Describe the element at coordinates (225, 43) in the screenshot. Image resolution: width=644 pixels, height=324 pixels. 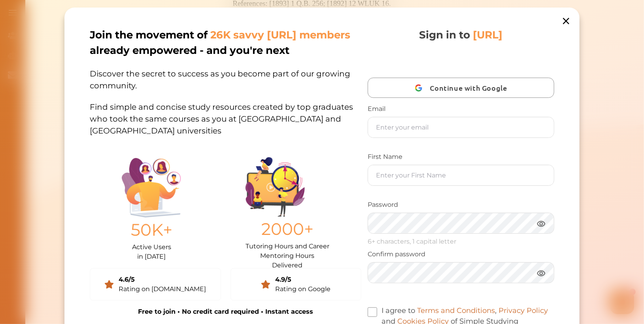
I see `p: Join the movement of already empowered - and you're next` at that location.